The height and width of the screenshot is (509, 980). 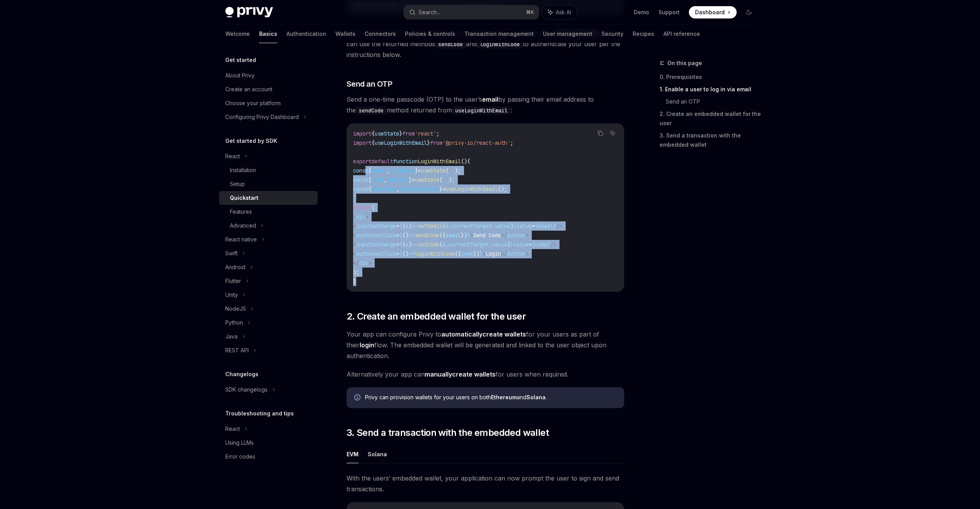 What do you see at coordinates (567, 34) in the screenshot?
I see `a: User management` at bounding box center [567, 34].